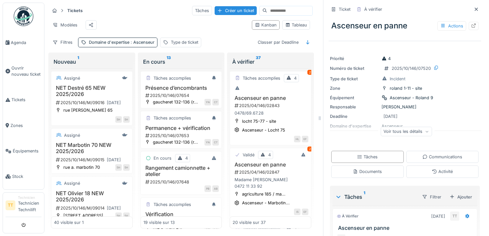 This screenshot has width=489, height=236. What do you see at coordinates (443, 172) in the screenshot?
I see `div: Activité` at bounding box center [443, 172].